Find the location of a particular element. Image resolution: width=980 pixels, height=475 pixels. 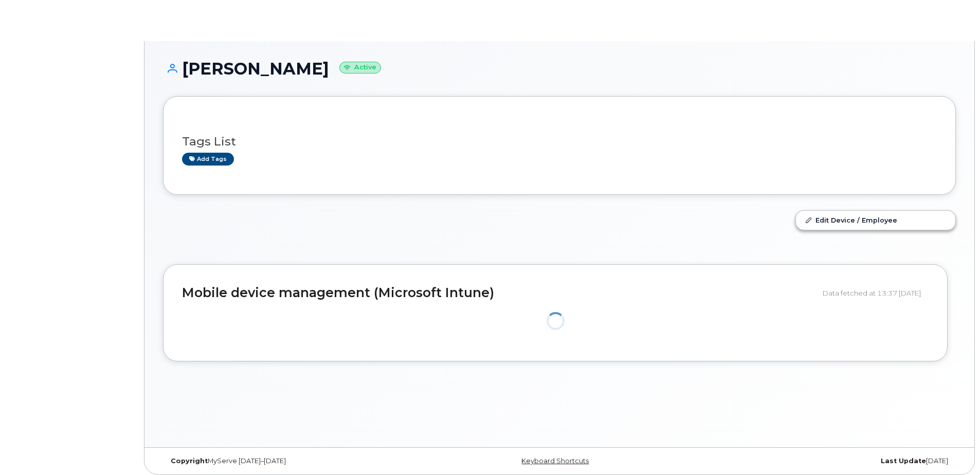

small: Active is located at coordinates (360, 68).